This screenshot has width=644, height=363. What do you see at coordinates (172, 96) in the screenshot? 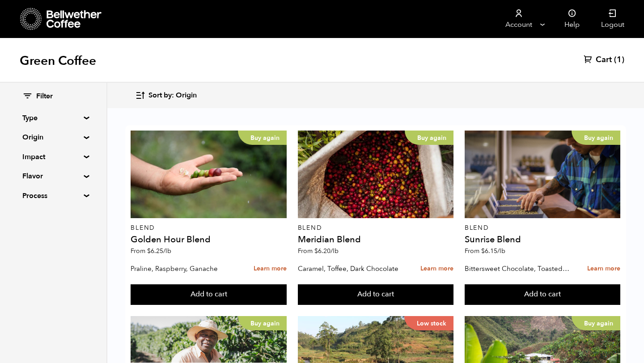
I see `span: Sort by: Origin` at bounding box center [172, 96].